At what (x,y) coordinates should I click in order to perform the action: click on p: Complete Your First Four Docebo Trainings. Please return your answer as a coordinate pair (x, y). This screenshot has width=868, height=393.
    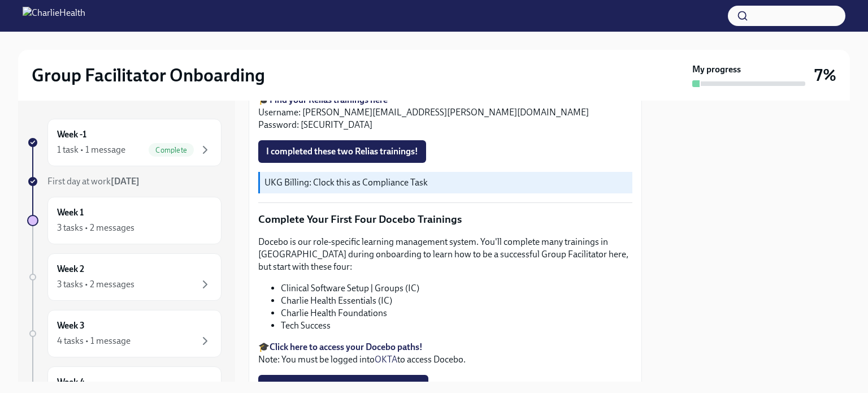
    Looking at the image, I should click on (445, 220).